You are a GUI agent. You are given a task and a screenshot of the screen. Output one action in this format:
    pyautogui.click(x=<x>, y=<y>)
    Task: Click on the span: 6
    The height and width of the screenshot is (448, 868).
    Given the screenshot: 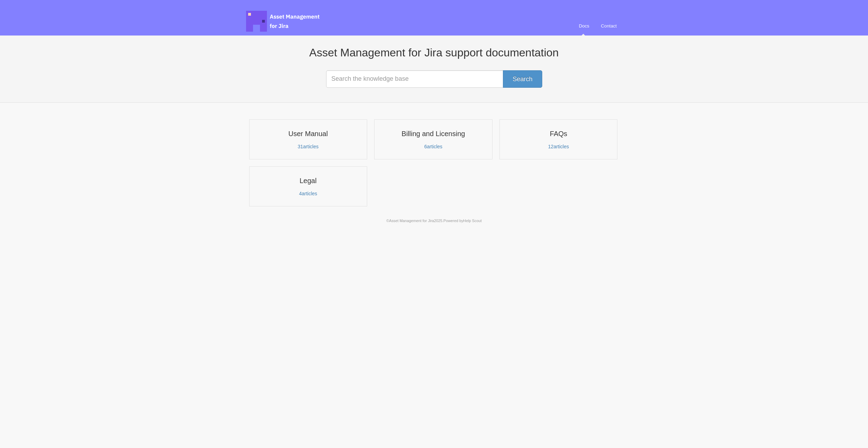 What is the action you would take?
    pyautogui.click(x=425, y=147)
    